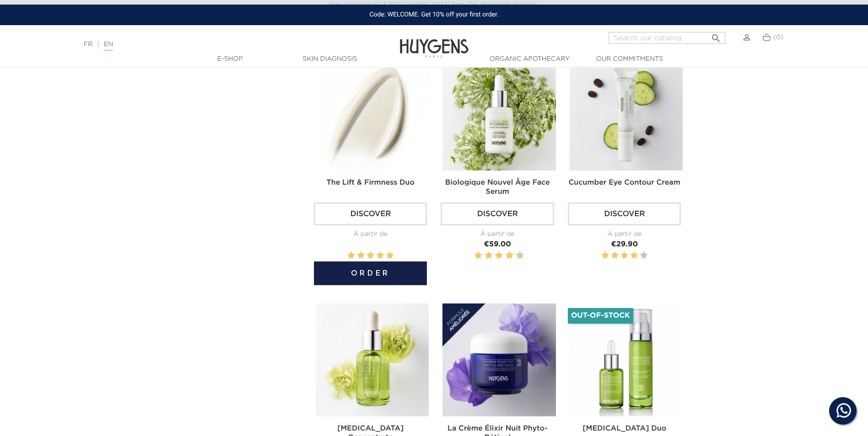  What do you see at coordinates (624, 182) in the screenshot?
I see `a: Cucumber Eye Contour Cream` at bounding box center [624, 182].